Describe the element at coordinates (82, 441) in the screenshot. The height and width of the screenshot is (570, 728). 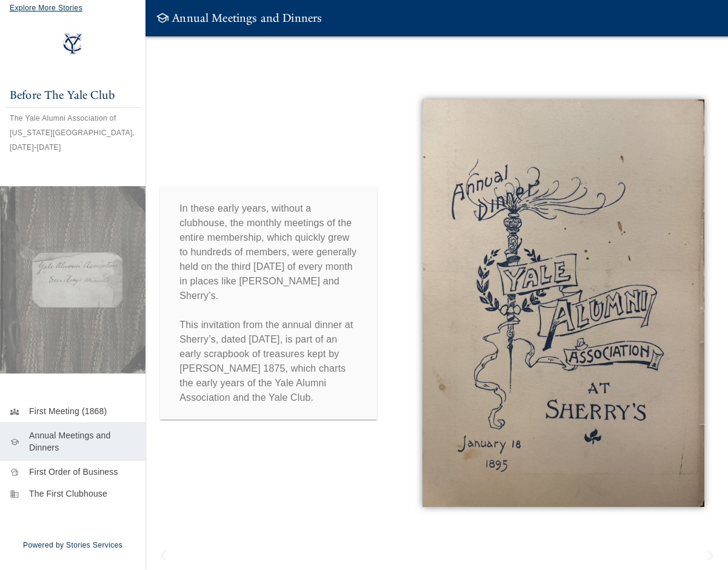
I see `p: Annual Meetings and Dinners` at that location.